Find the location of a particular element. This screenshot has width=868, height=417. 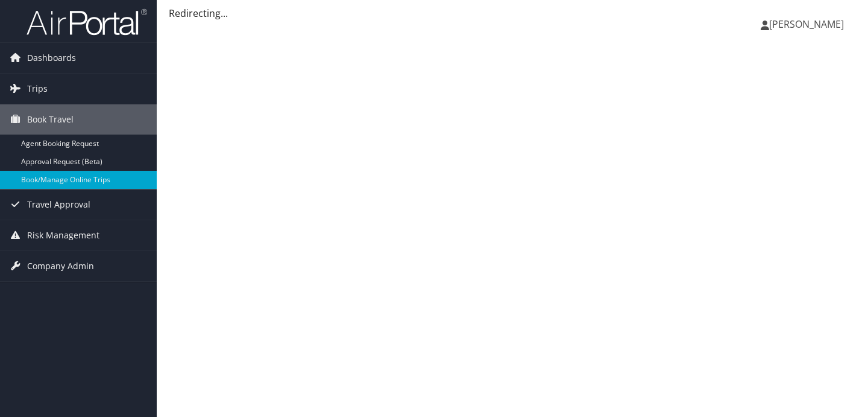

span: Book Travel is located at coordinates (50, 119).